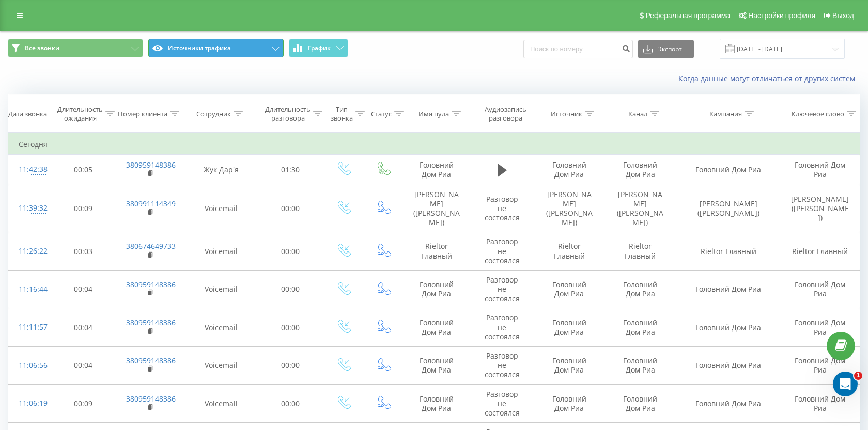 The width and height of the screenshot is (868, 430). What do you see at coordinates (83, 251) in the screenshot?
I see `td: 00:03` at bounding box center [83, 251].